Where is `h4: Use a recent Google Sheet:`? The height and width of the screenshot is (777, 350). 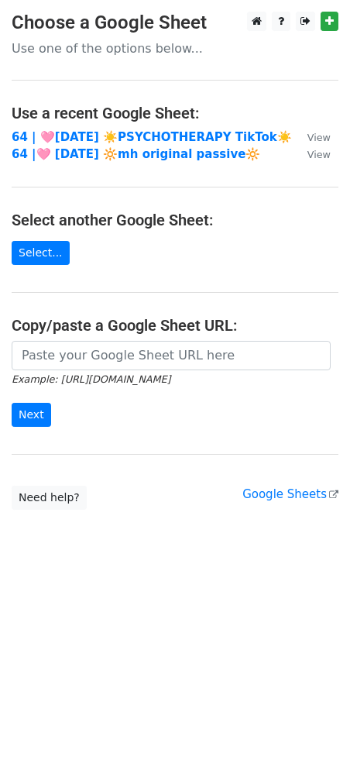 h4: Use a recent Google Sheet: is located at coordinates (175, 113).